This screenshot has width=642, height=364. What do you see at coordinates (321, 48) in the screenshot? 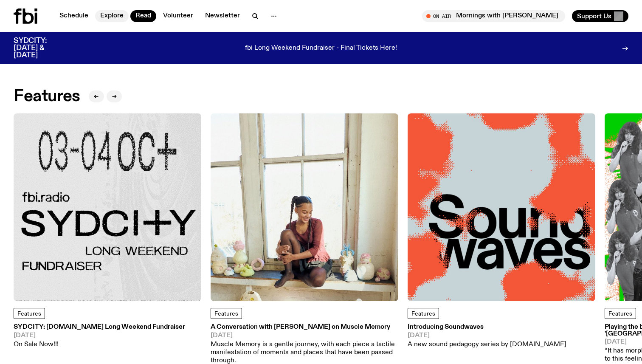
I see `p: fbi Long Weekend Fundraiser - Final Tickets Here!` at bounding box center [321, 48].